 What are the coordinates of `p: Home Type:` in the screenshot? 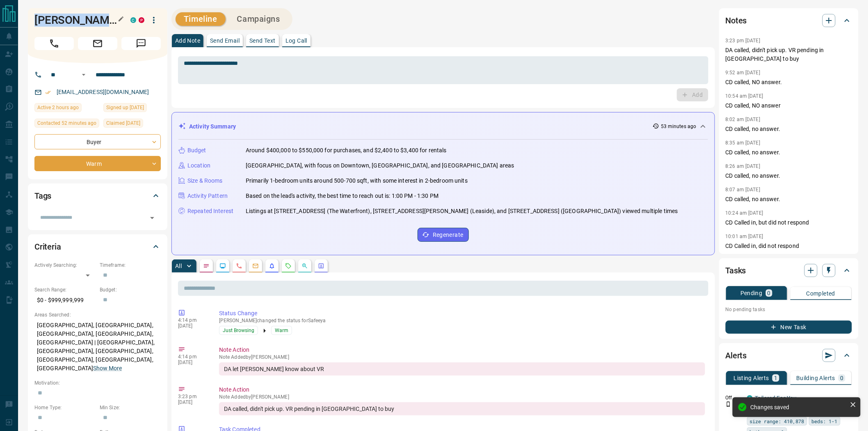 It's located at (65, 408).